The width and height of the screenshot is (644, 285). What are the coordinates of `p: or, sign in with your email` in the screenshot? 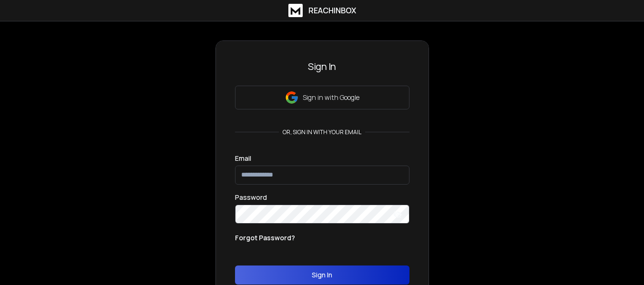 It's located at (322, 132).